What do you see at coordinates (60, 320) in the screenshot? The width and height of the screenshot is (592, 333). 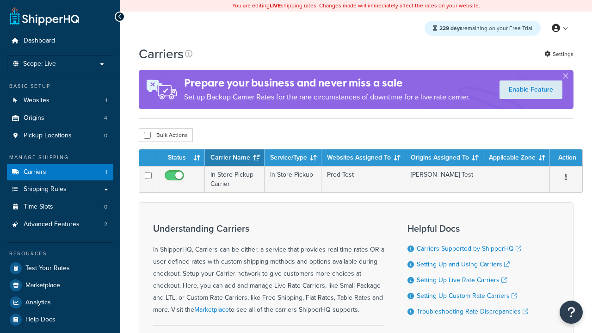 I see `a: Help Docs` at bounding box center [60, 320].